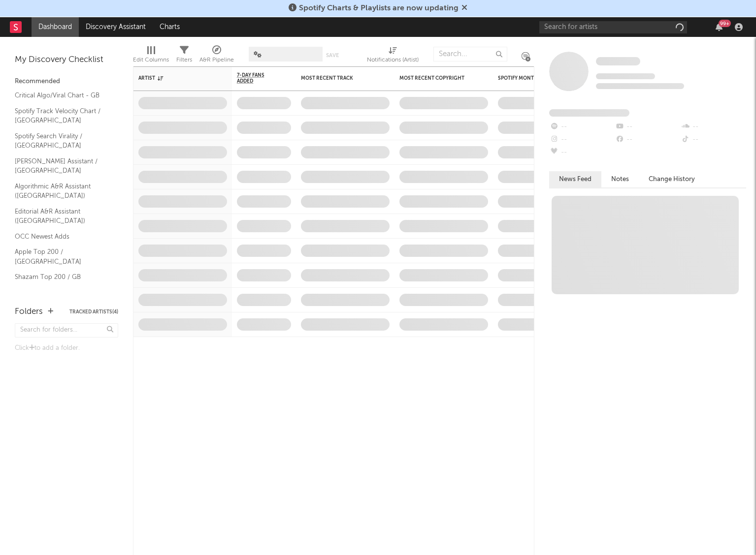 Image resolution: width=756 pixels, height=555 pixels. What do you see at coordinates (62, 293) in the screenshot?
I see `a: Recommended For You` at bounding box center [62, 293].